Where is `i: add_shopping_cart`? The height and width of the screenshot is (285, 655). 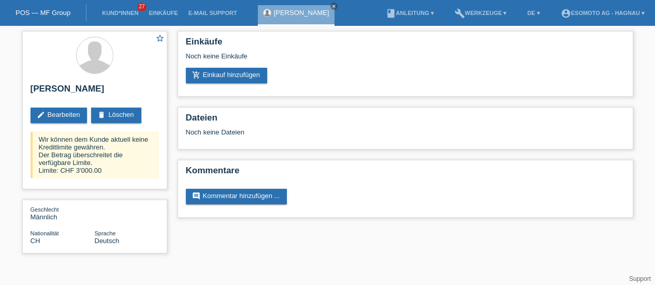
i: add_shopping_cart is located at coordinates (196, 75).